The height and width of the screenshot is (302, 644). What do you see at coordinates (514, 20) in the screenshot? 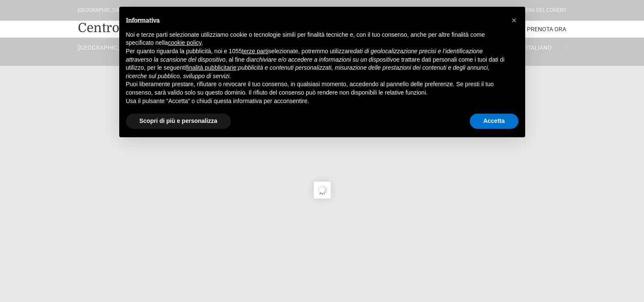
I see `button: Chiudi questa informativa` at bounding box center [514, 20].